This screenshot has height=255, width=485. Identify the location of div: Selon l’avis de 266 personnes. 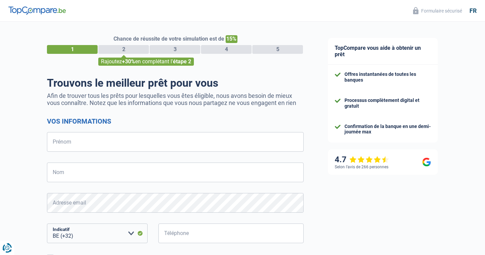
(362, 167).